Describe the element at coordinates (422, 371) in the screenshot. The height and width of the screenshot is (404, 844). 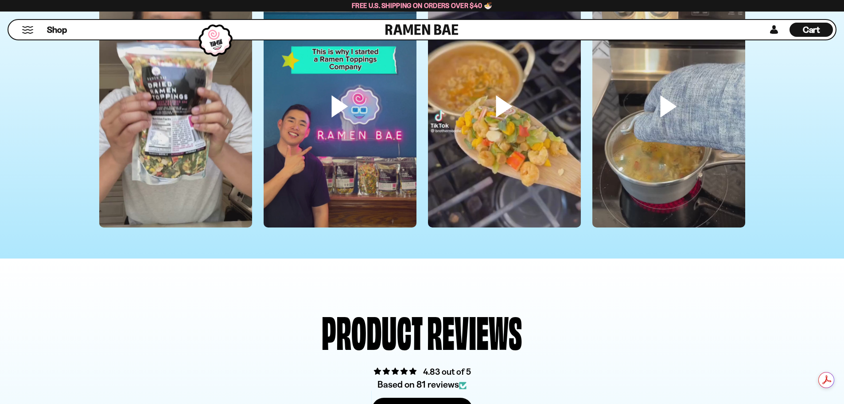
I see `div: Average rating is 4.83 stars` at that location.